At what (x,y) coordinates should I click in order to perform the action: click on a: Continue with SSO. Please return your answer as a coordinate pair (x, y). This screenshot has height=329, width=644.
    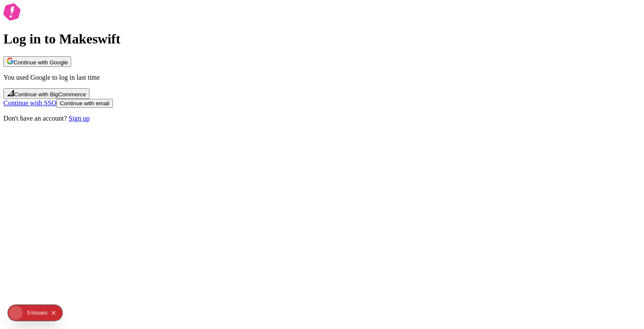
    Looking at the image, I should click on (29, 103).